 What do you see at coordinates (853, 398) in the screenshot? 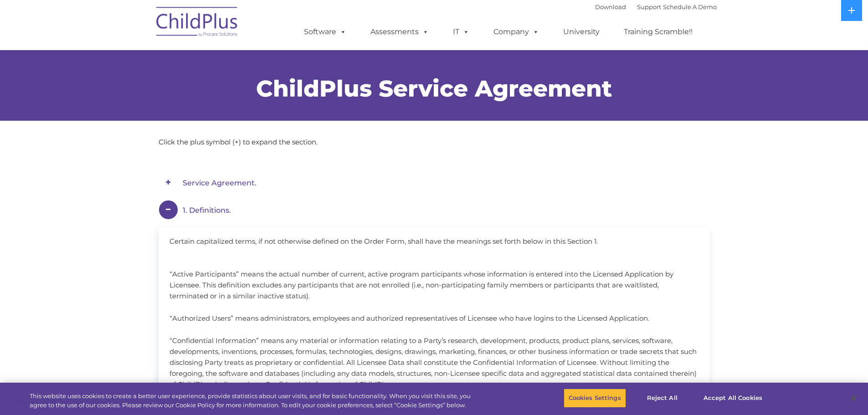
I see `button: Close` at bounding box center [853, 398].